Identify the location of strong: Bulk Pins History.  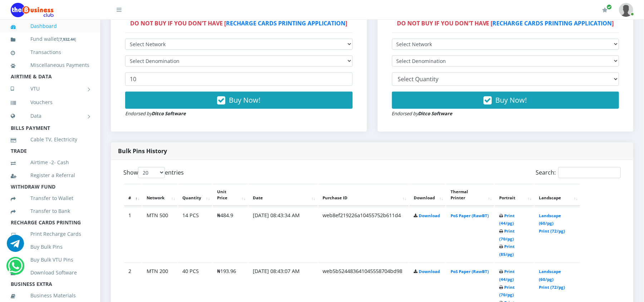
(143, 151).